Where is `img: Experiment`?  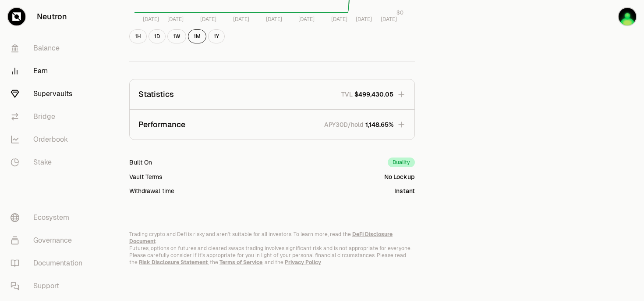
img: Experiment is located at coordinates (627, 17).